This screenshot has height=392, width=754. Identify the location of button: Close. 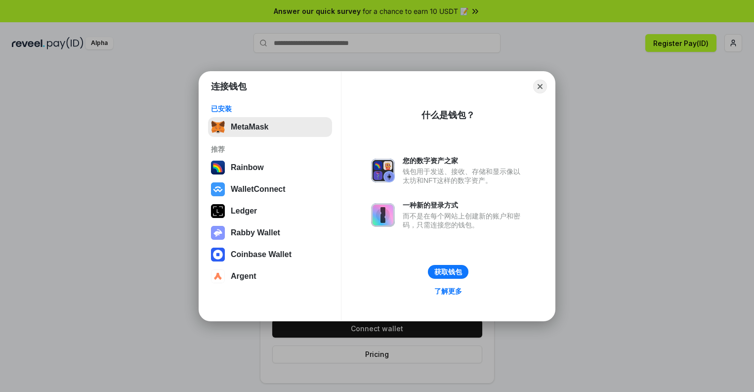
(540, 86).